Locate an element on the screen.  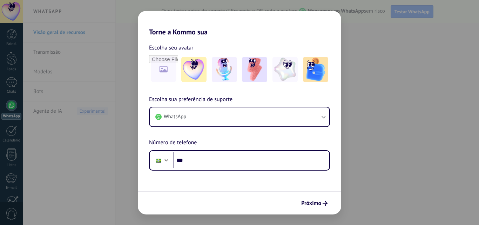
img: -5.jpeg is located at coordinates (316, 69).